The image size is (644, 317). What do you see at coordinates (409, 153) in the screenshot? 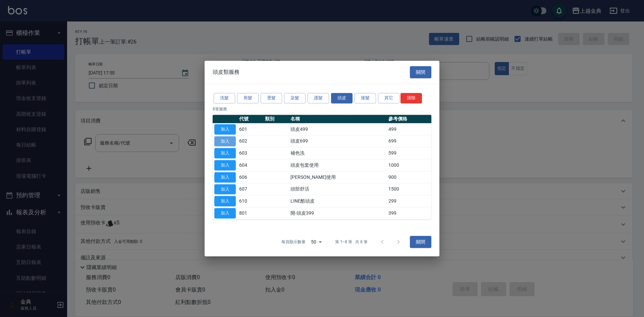
I see `td: 599` at bounding box center [409, 153].